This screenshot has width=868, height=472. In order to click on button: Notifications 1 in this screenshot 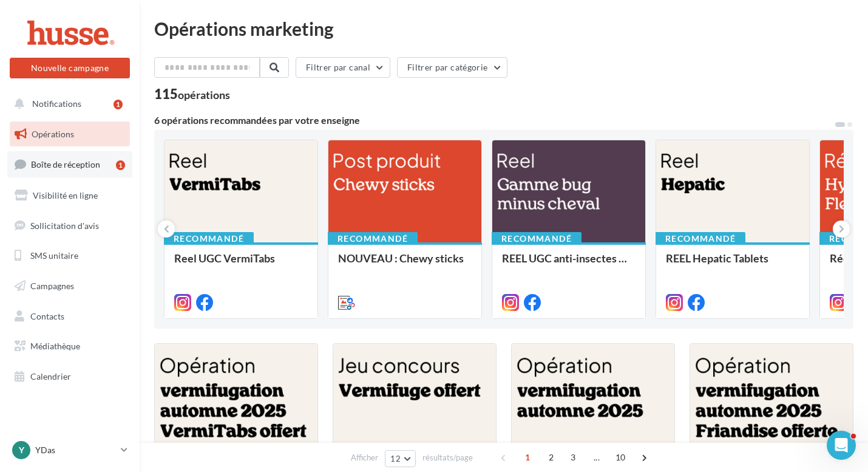, I will do `click(68, 104)`.